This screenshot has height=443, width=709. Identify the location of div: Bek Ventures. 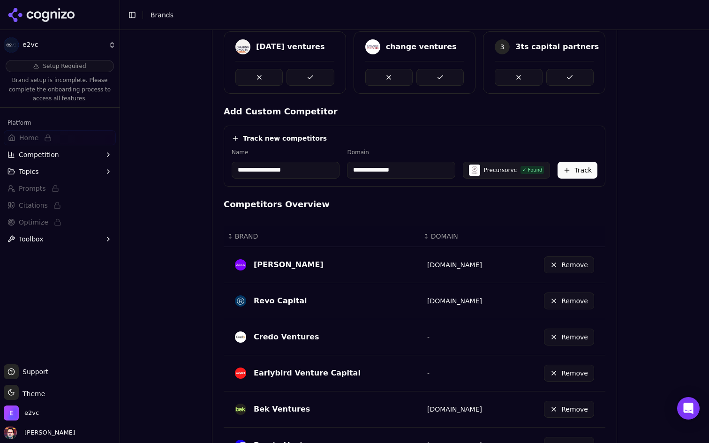
(282, 409).